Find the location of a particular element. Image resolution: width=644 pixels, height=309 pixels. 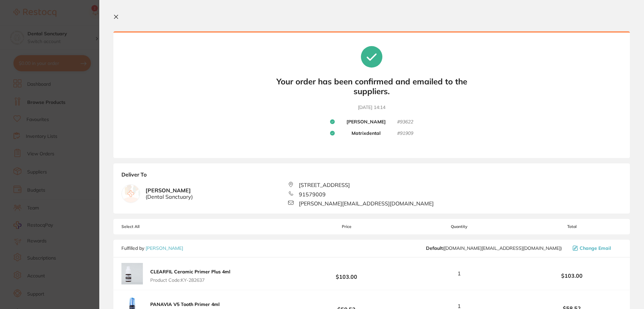

span: Quantity is located at coordinates (459, 226).